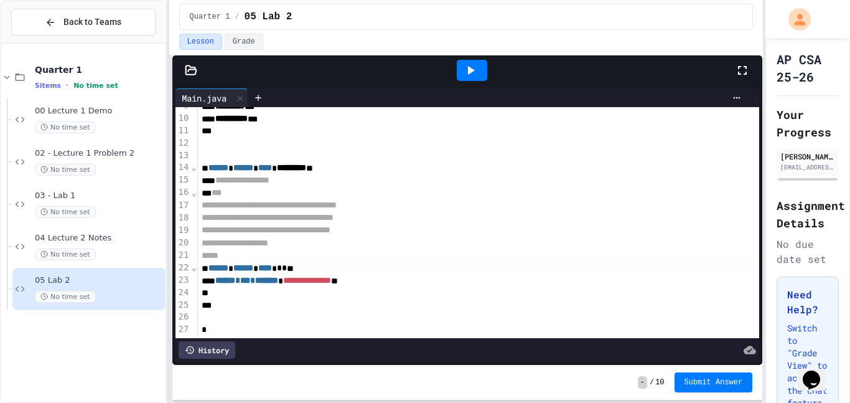 This screenshot has height=403, width=850. I want to click on div: 19, so click(183, 230).